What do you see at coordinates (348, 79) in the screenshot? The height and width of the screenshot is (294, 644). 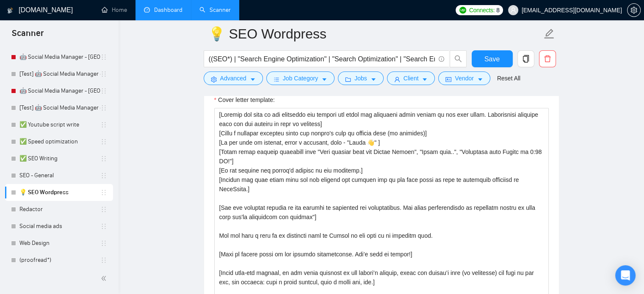 I see `span: folder` at bounding box center [348, 79].